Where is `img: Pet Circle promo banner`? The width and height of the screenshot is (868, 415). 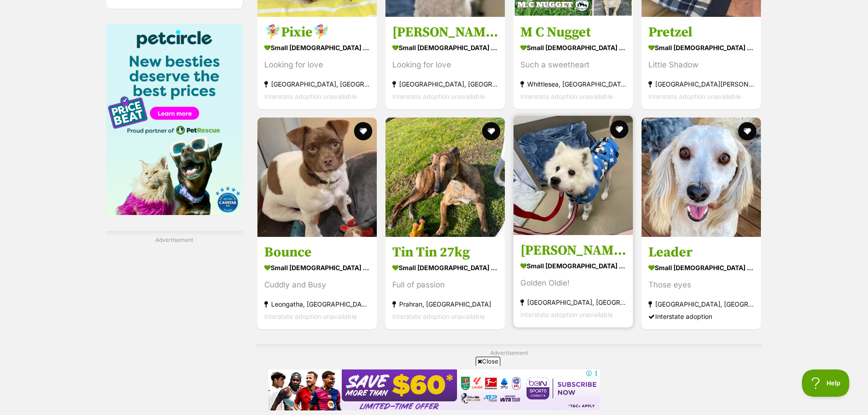 img: Pet Circle promo banner is located at coordinates (175, 119).